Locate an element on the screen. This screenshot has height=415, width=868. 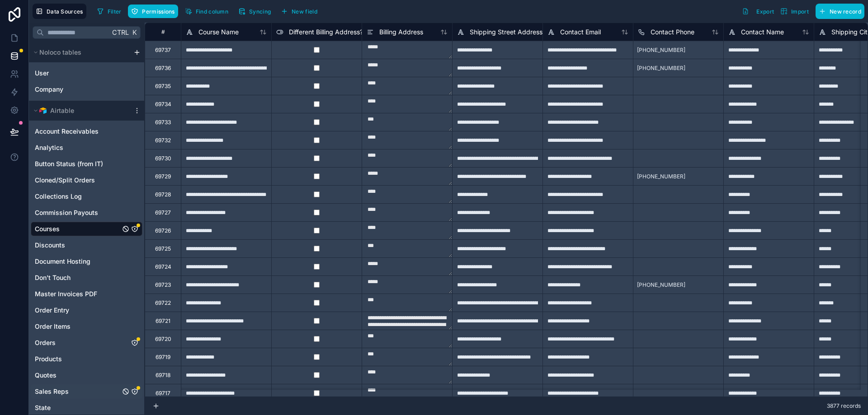
div: 69737 is located at coordinates (163, 50).